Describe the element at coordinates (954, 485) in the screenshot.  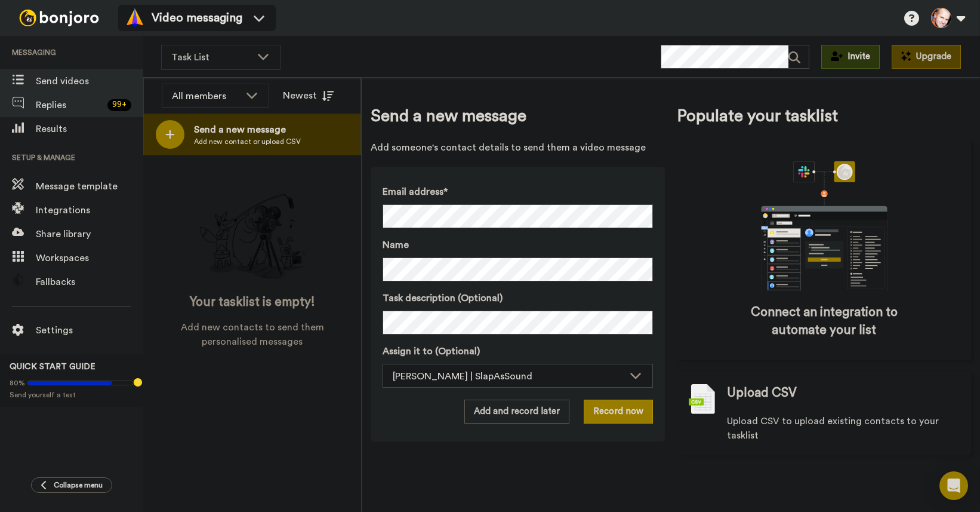
I see `div: Open Intercom Messenger` at that location.